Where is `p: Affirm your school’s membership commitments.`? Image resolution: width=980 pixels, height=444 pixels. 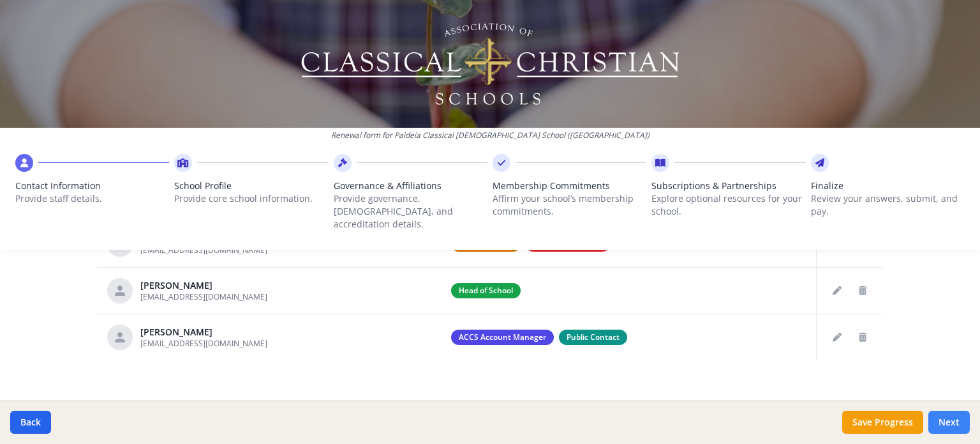 p: Affirm your school’s membership commitments. is located at coordinates (569, 205).